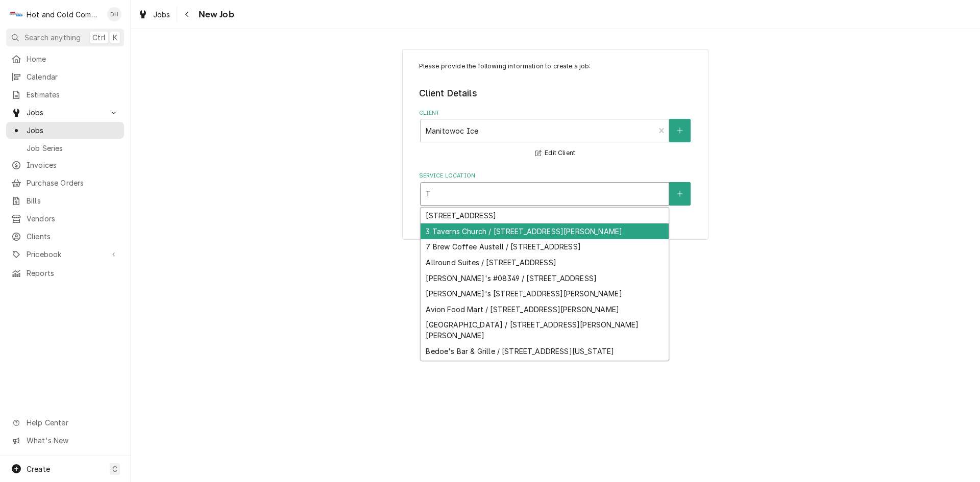  I want to click on span: Calendar, so click(73, 77).